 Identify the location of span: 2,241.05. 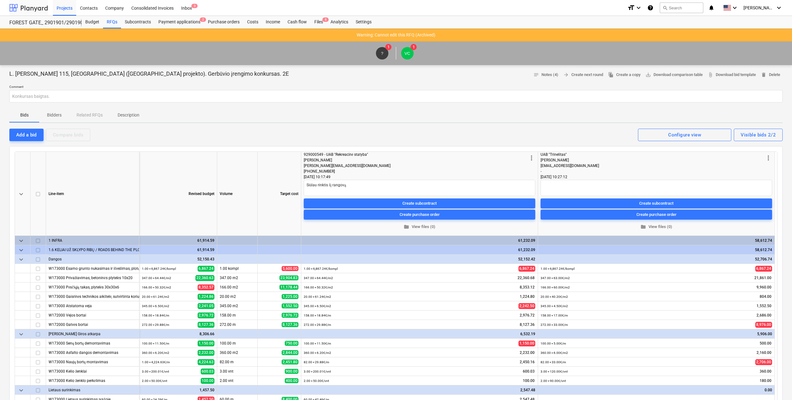
(206, 306).